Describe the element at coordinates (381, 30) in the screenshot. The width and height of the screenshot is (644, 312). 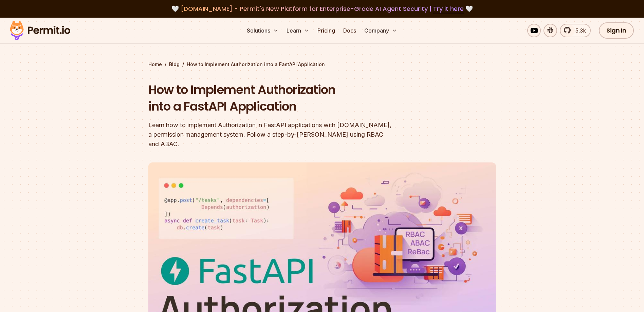
I see `button: Company` at that location.